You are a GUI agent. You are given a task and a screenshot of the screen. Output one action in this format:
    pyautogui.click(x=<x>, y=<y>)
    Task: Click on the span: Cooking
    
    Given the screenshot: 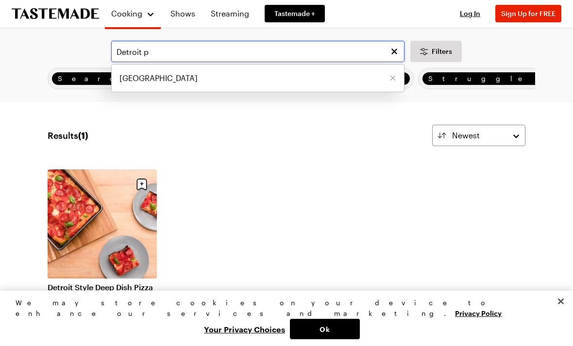 What is the action you would take?
    pyautogui.click(x=127, y=13)
    